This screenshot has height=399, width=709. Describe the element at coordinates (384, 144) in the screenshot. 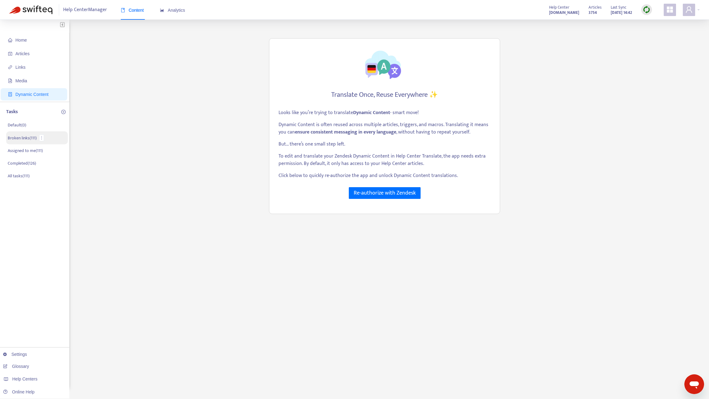

I see `p: But... there’s one small step left.` at that location.